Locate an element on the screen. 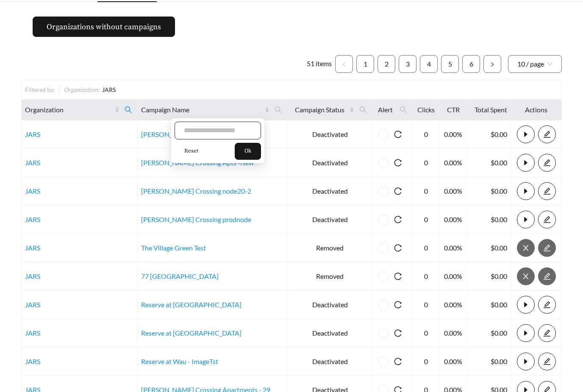 This screenshot has width=583, height=392. div: Page Size is located at coordinates (535, 64).